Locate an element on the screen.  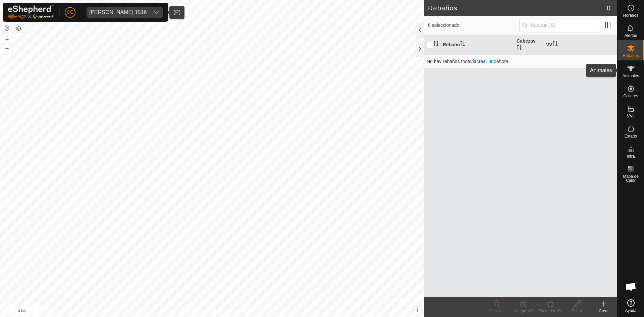
span: 0 seleccionado is located at coordinates (474, 25).